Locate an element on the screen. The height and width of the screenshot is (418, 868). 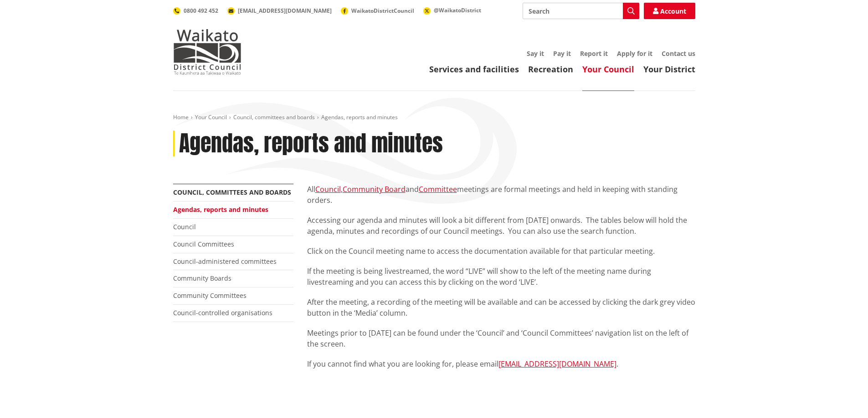
a: Pay it is located at coordinates (562, 53).